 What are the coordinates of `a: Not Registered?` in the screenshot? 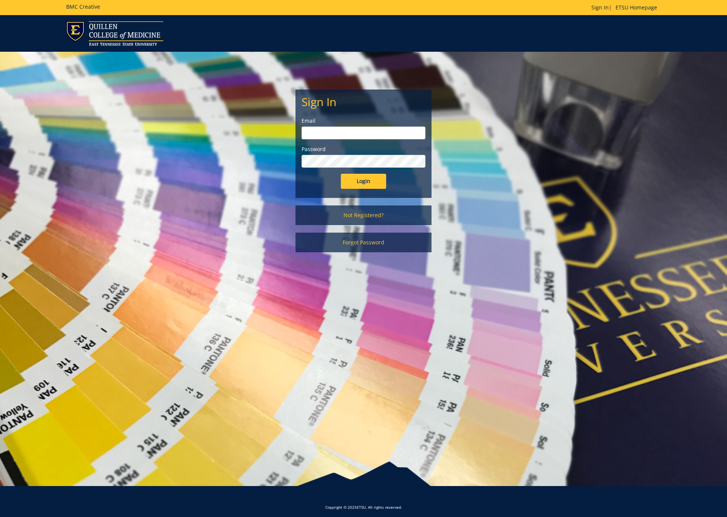 It's located at (363, 215).